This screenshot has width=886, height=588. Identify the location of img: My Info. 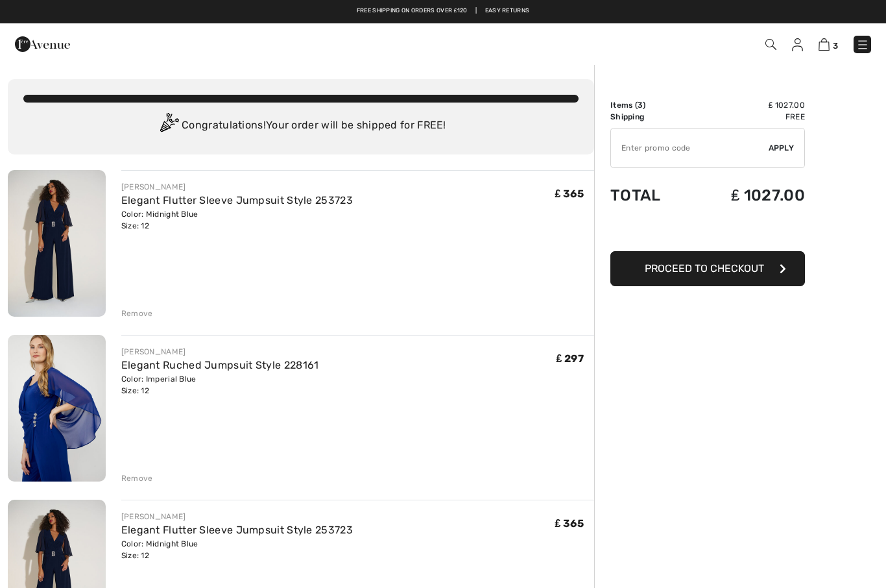
(798, 45).